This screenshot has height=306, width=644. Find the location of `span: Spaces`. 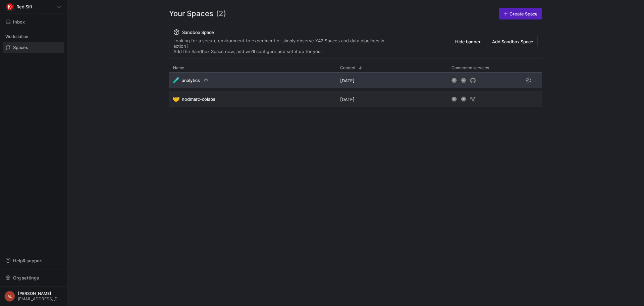

span: Spaces is located at coordinates (20, 48).